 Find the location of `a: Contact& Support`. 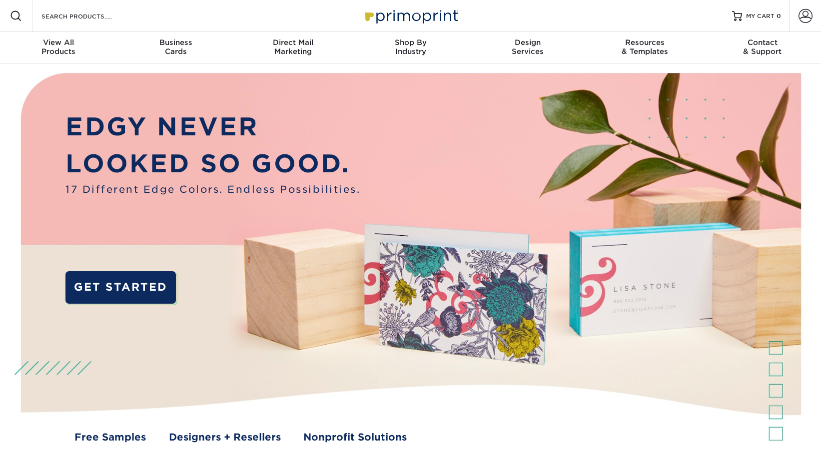

a: Contact& Support is located at coordinates (762, 48).